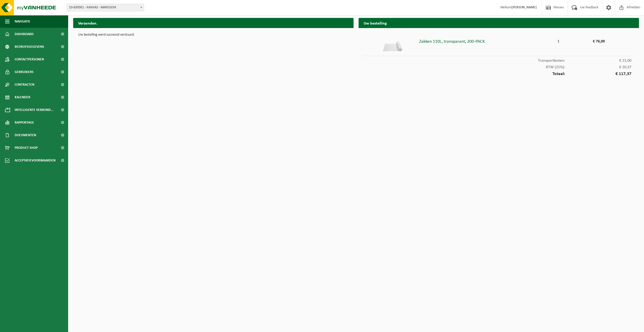 This screenshot has width=644, height=332. Describe the element at coordinates (29, 47) in the screenshot. I see `span: Bedrijfsgegevens` at that location.